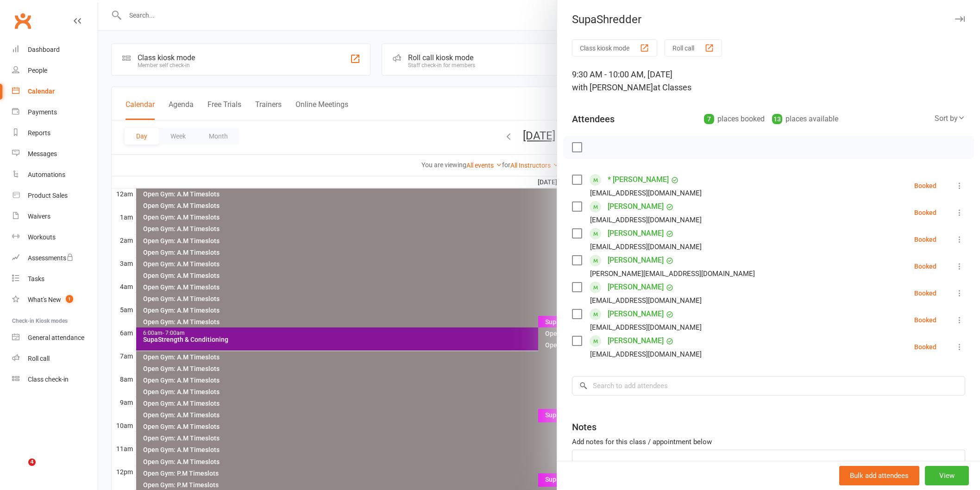  I want to click on div: Calendar, so click(41, 91).